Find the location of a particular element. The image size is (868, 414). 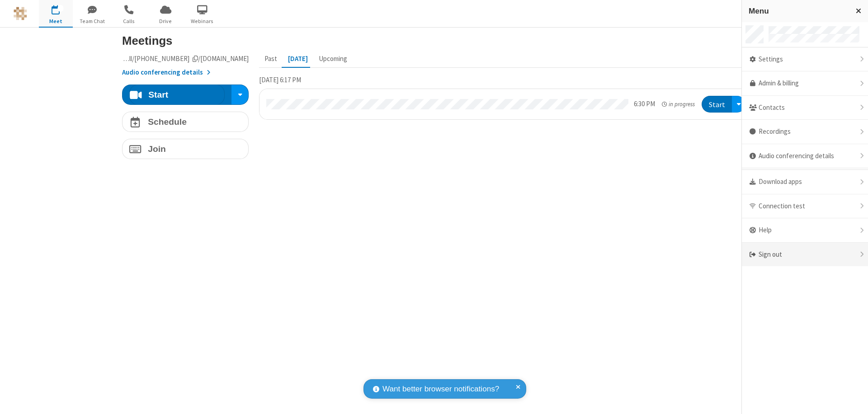

button: Audio conferencing details is located at coordinates (166, 72).